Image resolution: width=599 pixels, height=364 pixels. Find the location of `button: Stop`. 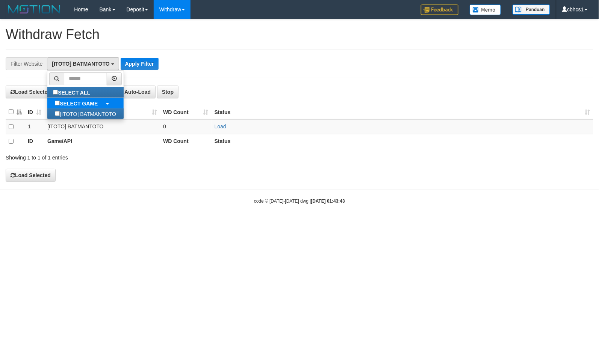

button: Stop is located at coordinates (168, 92).